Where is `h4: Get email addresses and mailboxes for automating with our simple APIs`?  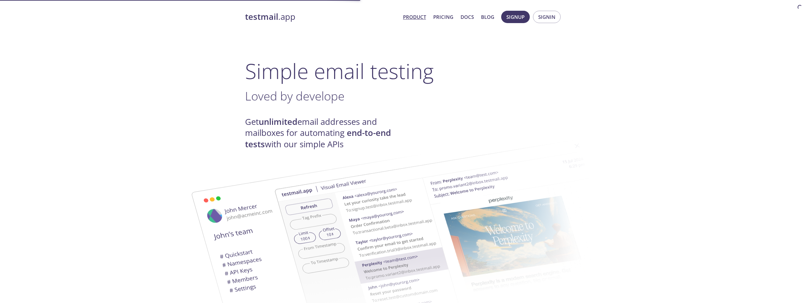
h4: Get email addresses and mailboxes for automating with our simple APIs is located at coordinates (324, 133).